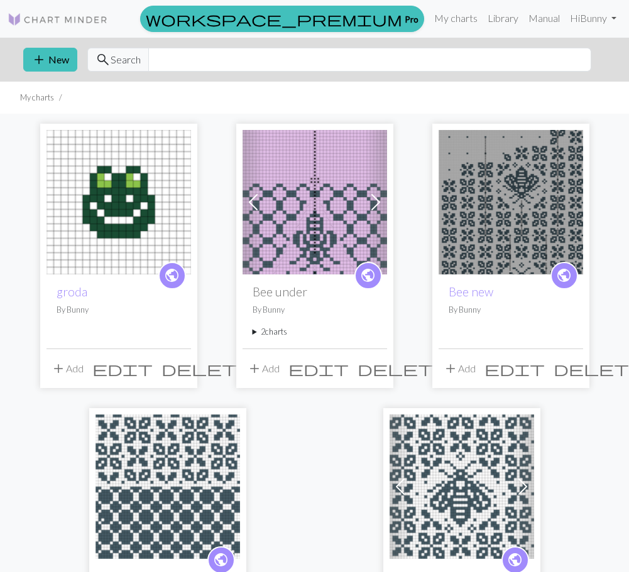 The width and height of the screenshot is (629, 572). What do you see at coordinates (455, 18) in the screenshot?
I see `a: My charts` at bounding box center [455, 18].